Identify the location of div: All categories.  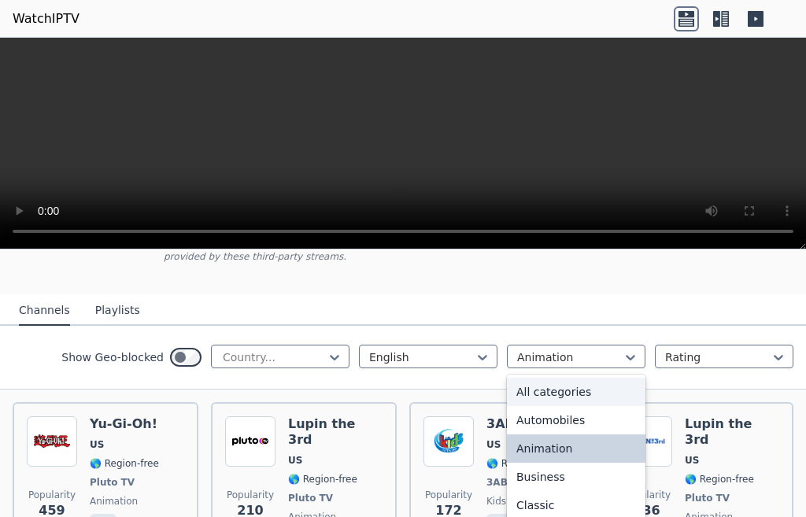
(576, 392).